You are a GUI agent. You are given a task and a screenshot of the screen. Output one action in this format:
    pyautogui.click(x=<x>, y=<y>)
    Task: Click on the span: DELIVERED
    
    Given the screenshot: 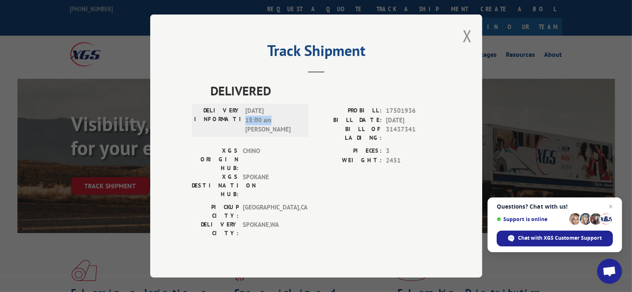 What is the action you would take?
    pyautogui.click(x=325, y=90)
    